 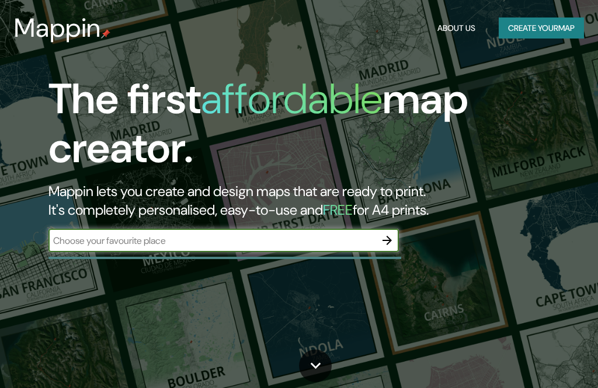 I want to click on h1: The first map creator., so click(x=287, y=129).